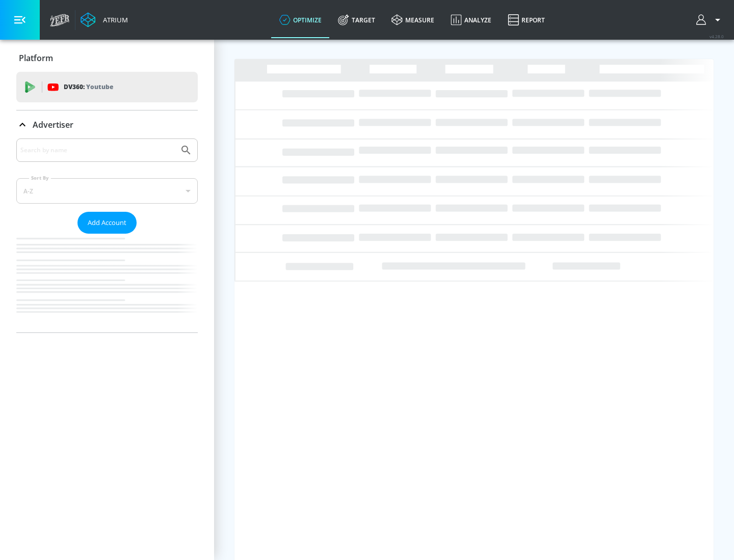  I want to click on a: Analyze, so click(471, 19).